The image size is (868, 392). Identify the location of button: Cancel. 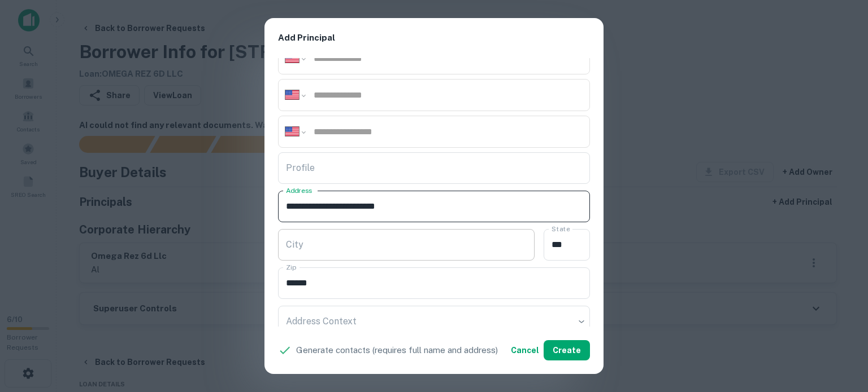
(525, 350).